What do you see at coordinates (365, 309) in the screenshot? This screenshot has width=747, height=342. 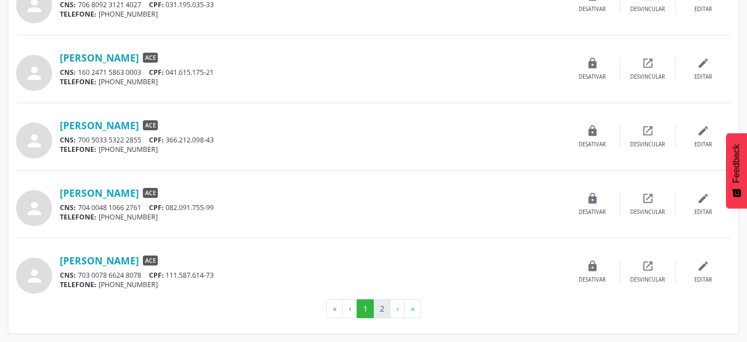 I see `button: Go to page 1` at bounding box center [365, 309].